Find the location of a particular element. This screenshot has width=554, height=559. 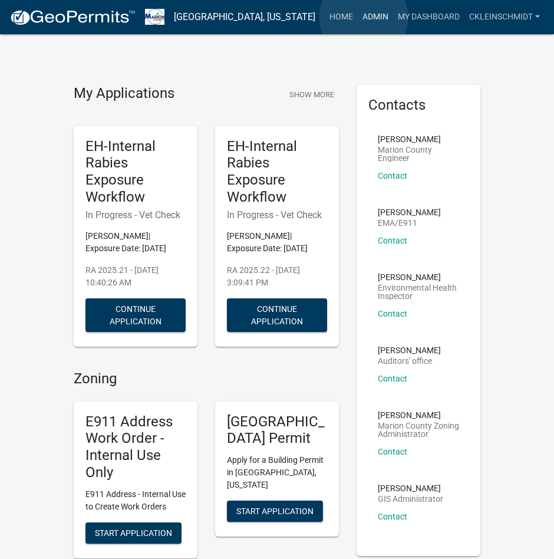

p: Environmental Health Inspector is located at coordinates (418, 292).